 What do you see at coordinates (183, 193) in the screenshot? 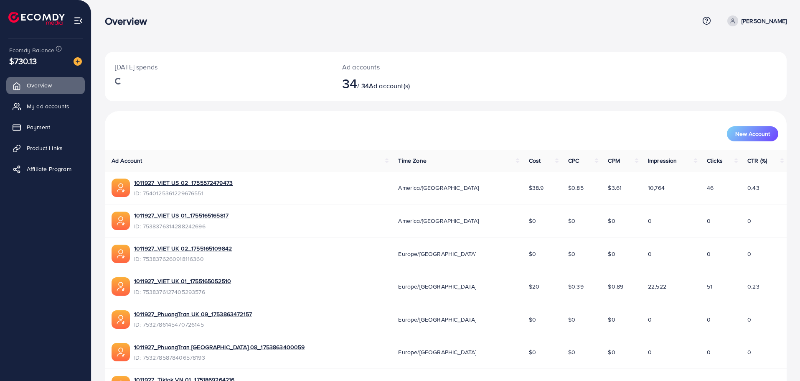
I see `span: ID: 7540125361229676551` at bounding box center [183, 193].